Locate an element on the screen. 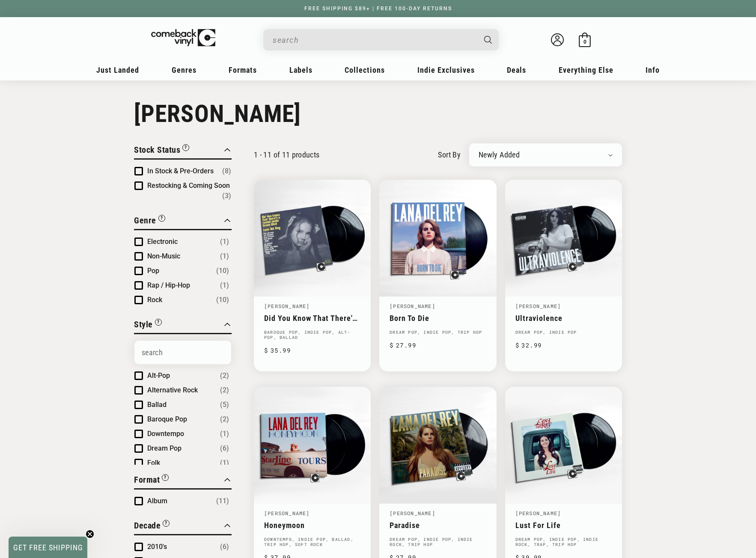  span: Number of products: (11) is located at coordinates (222, 502).